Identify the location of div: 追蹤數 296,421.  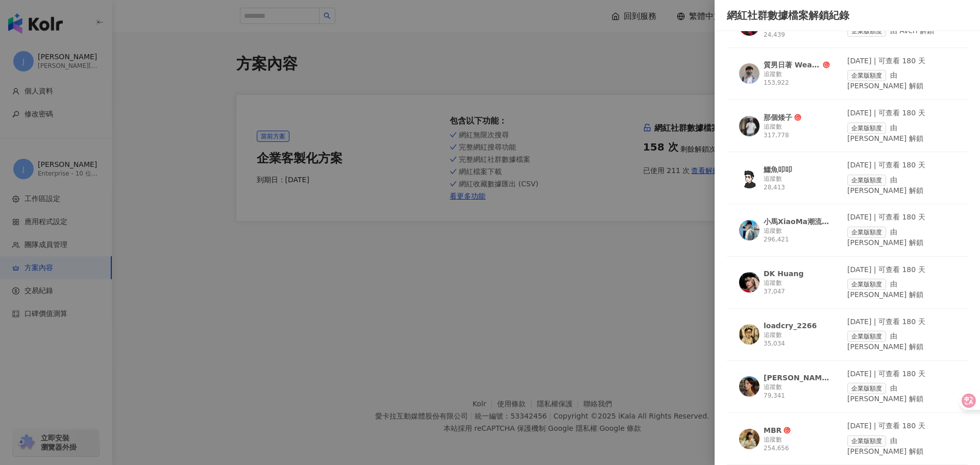
(797, 235).